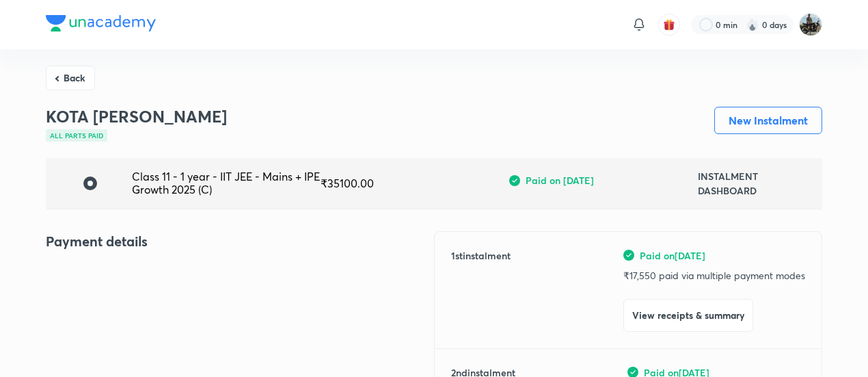 This screenshot has height=377, width=868. I want to click on p: ₹ 17,550 paid via multiple payment modes, so click(715, 275).